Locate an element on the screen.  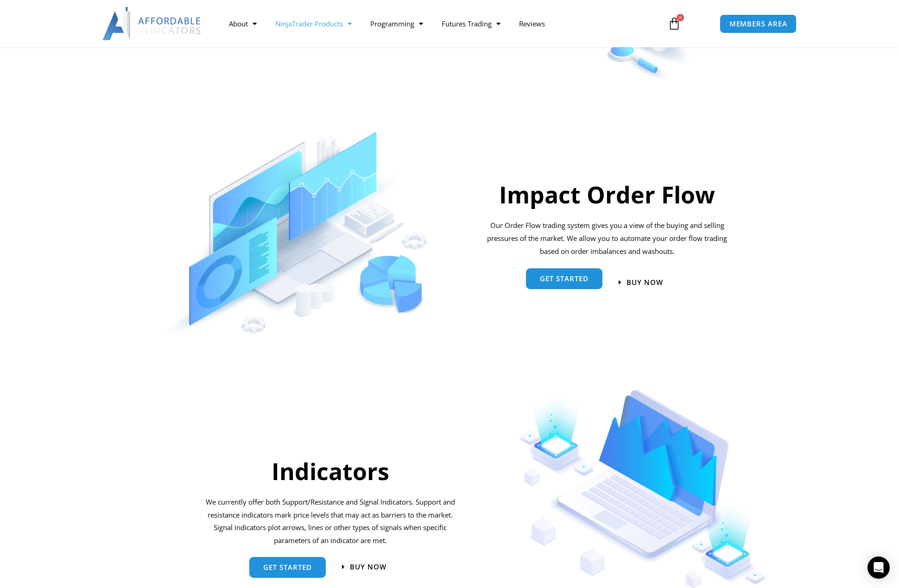
a: Futures Trading is located at coordinates (470, 24).